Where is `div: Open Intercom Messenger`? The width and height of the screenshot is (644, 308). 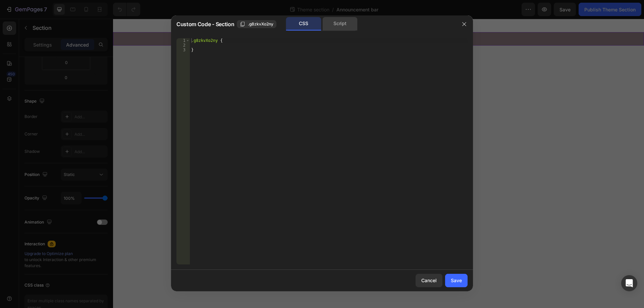 div: Open Intercom Messenger is located at coordinates (629, 283).